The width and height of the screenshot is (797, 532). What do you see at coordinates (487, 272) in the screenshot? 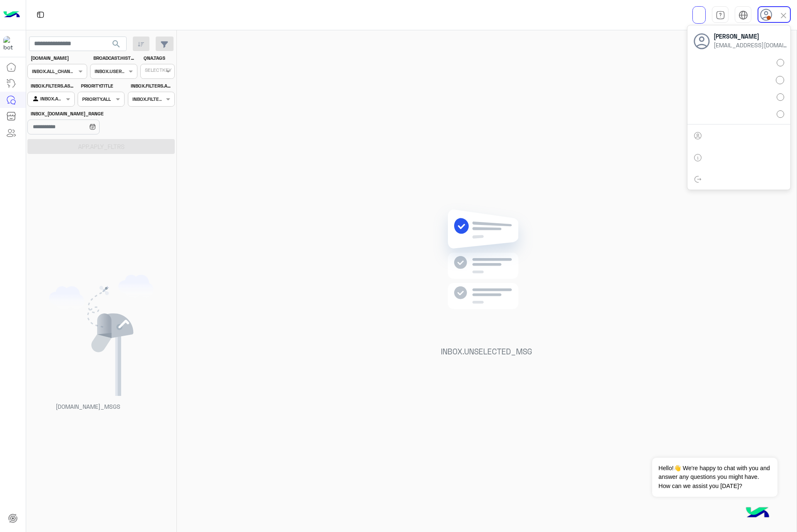
I see `img: no messages` at bounding box center [487, 272].